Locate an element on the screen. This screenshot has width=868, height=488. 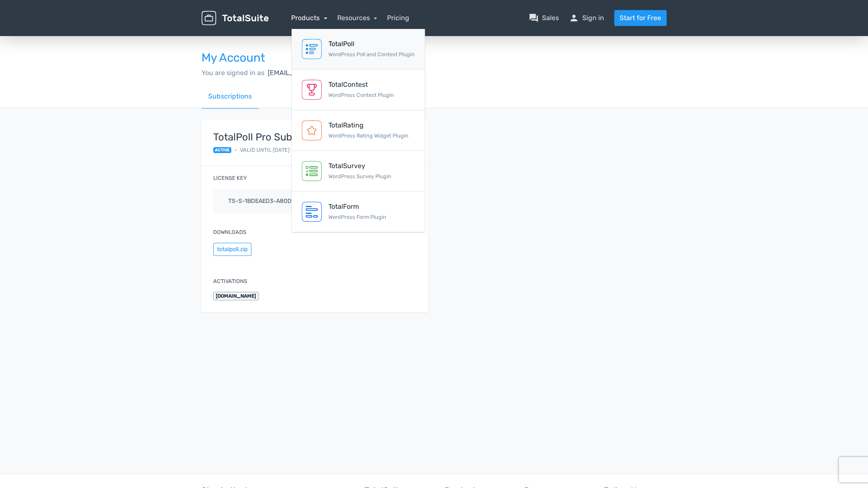
img: TotalSurvey is located at coordinates (311, 170).